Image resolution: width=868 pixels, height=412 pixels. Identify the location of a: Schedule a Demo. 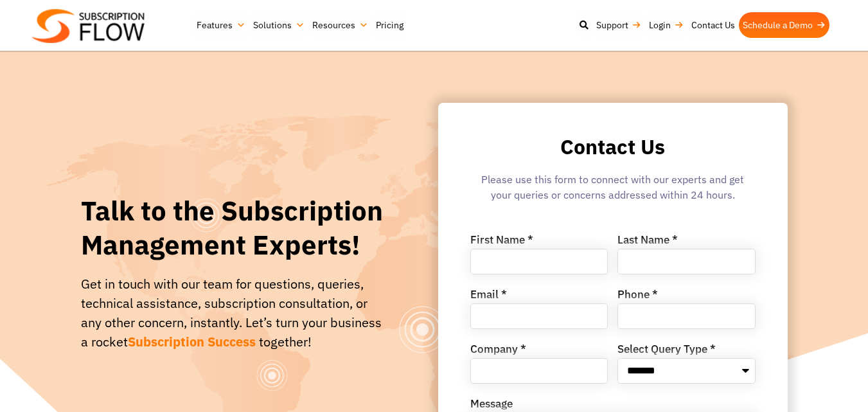
(784, 25).